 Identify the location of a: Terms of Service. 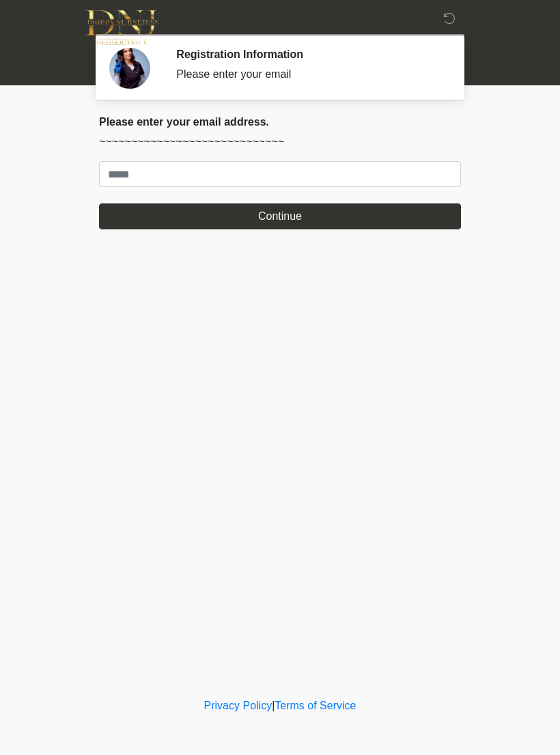
(315, 705).